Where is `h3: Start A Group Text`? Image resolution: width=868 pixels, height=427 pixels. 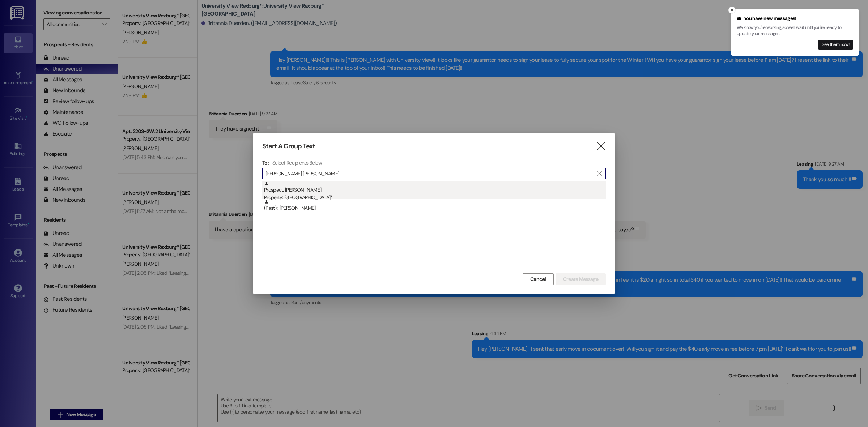 h3: Start A Group Text is located at coordinates (288, 146).